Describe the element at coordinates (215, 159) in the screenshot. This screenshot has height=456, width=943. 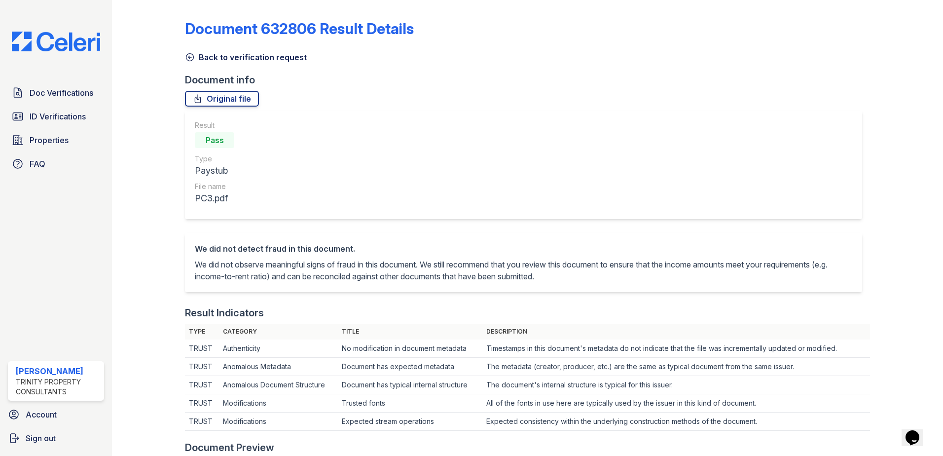
I see `div: Type` at that location.